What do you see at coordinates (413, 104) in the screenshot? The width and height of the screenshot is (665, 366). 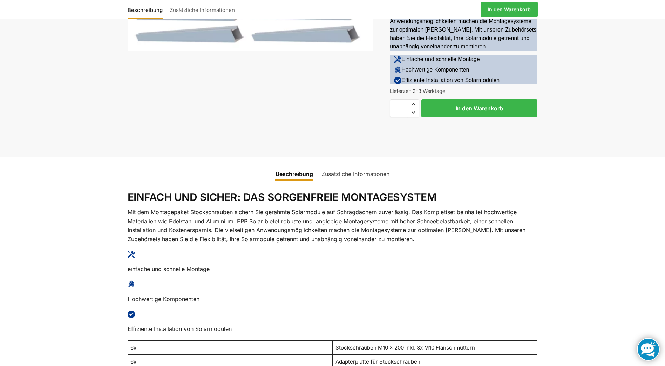 I see `span: Increase quantity` at bounding box center [413, 104].